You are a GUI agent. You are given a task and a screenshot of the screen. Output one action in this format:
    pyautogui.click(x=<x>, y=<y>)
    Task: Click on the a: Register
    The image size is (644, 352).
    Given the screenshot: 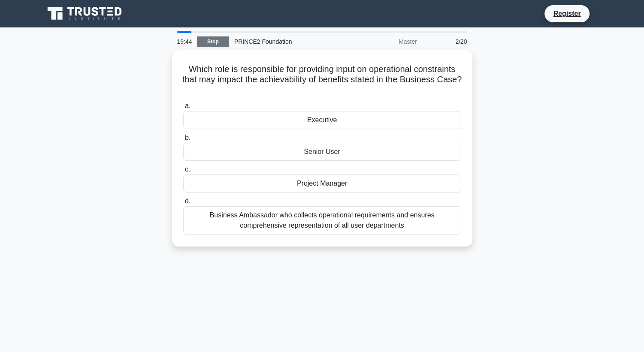 What is the action you would take?
    pyautogui.click(x=567, y=13)
    